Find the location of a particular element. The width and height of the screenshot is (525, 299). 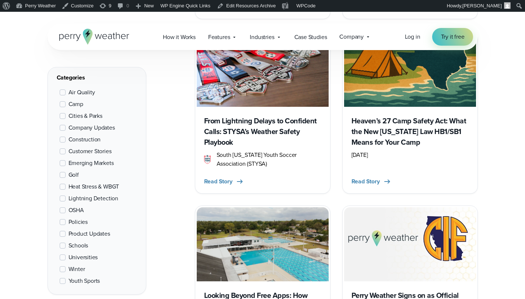

span: Company is located at coordinates (351, 37).